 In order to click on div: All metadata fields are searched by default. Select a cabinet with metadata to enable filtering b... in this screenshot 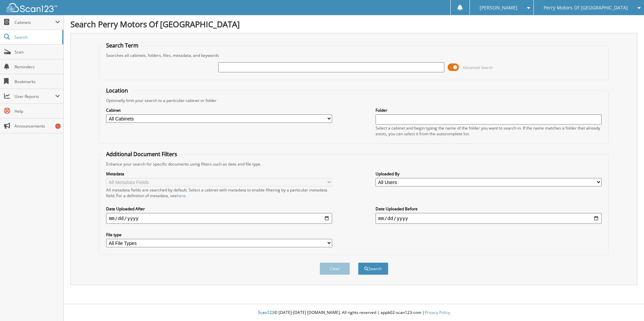, I will do `click(218, 192)`.